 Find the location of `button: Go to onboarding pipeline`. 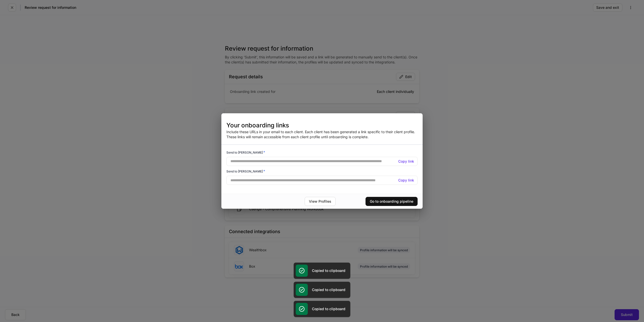

button: Go to onboarding pipeline is located at coordinates (391, 201).